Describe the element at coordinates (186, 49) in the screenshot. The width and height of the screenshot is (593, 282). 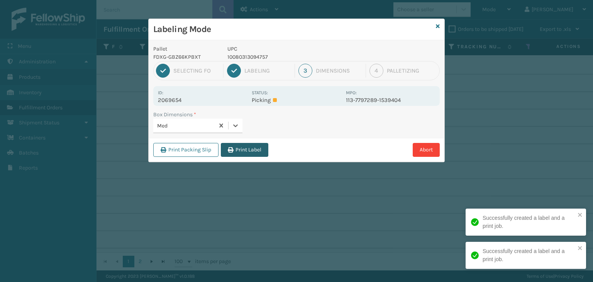
I see `p: Pallet` at that location.